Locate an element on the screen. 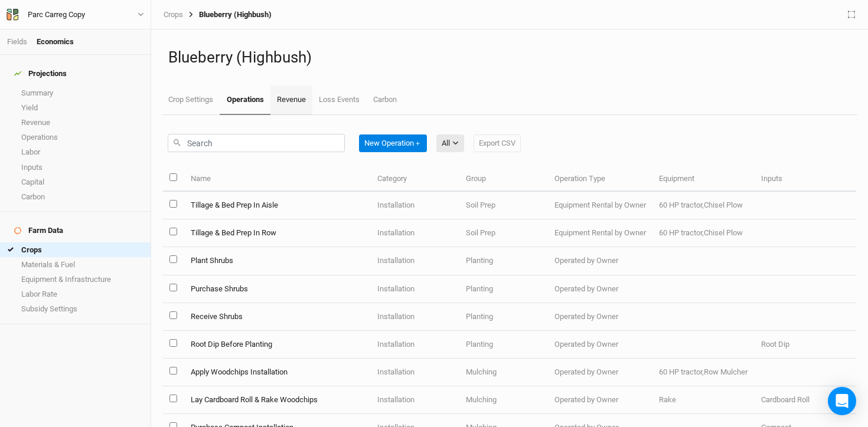 The height and width of the screenshot is (427, 868). span: 60 HP tractor,Row Mulcher is located at coordinates (703, 372).